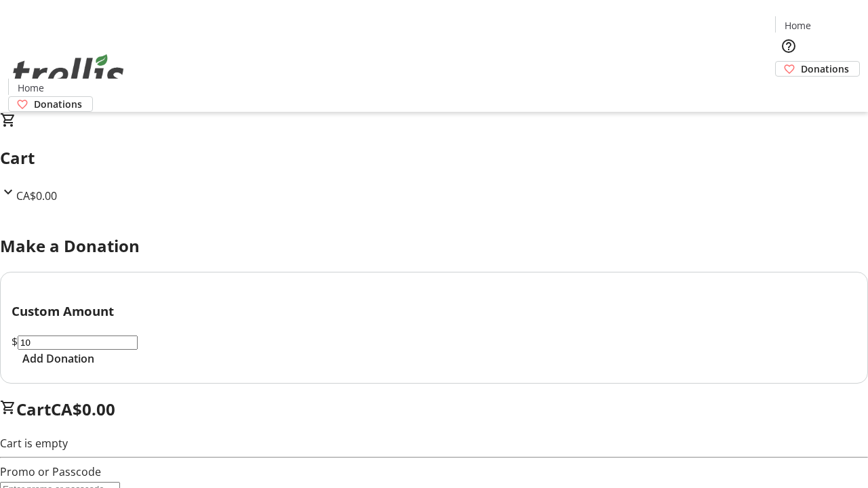  What do you see at coordinates (77, 343) in the screenshot?
I see `input: Donation Amount` at bounding box center [77, 343].